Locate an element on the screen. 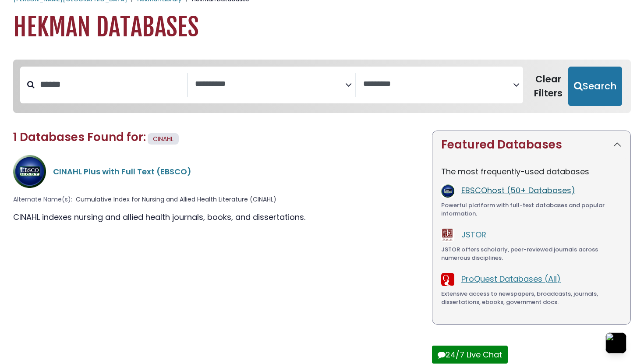 Image resolution: width=644 pixels, height=364 pixels. button: Clear Filters is located at coordinates (548, 86).